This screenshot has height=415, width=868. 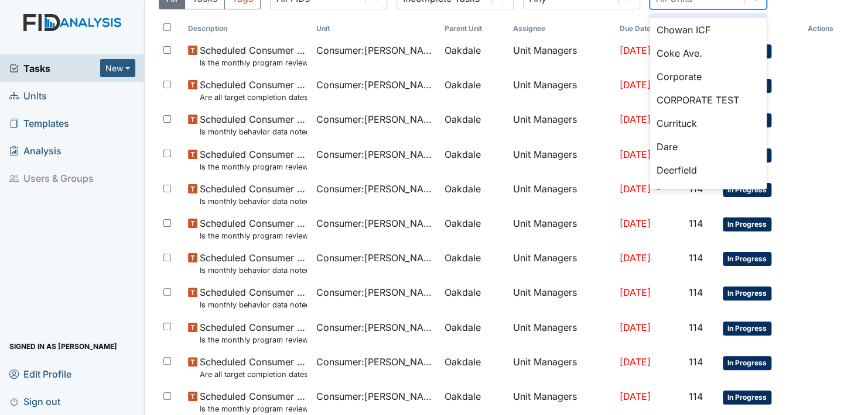 What do you see at coordinates (708, 100) in the screenshot?
I see `div: CORPORATE TEST` at bounding box center [708, 100].